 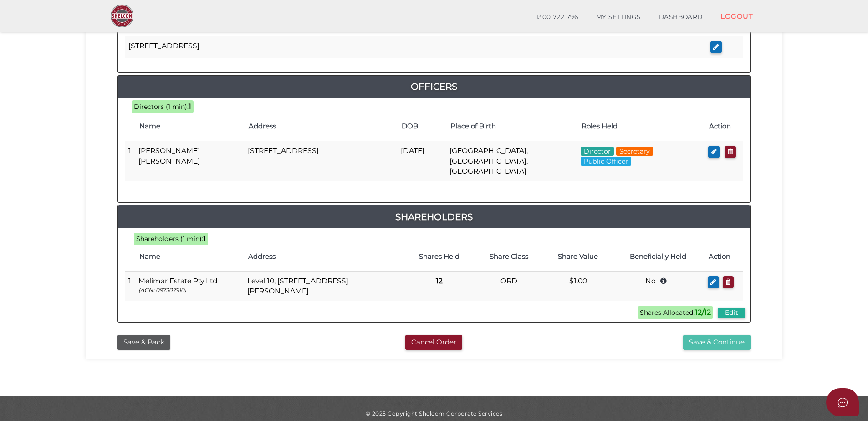 What do you see at coordinates (641, 126) in the screenshot?
I see `h4: Roles Held` at bounding box center [641, 126].